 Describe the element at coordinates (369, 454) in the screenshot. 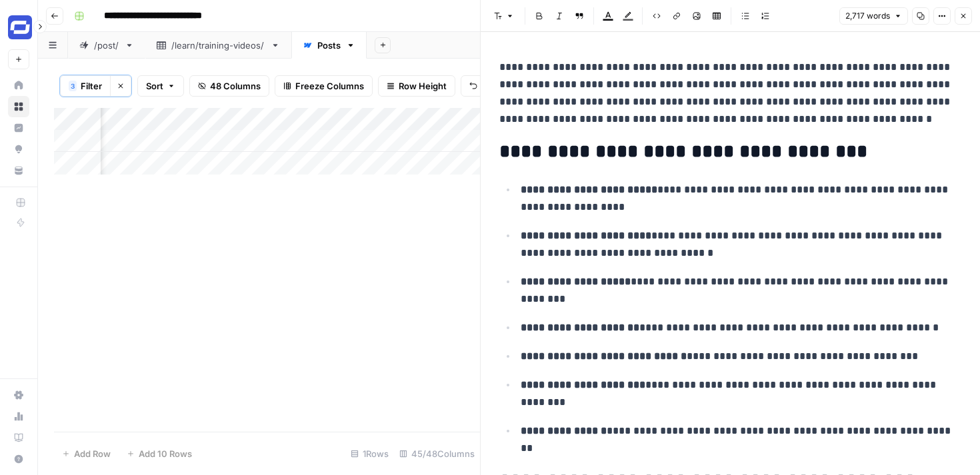

I see `div: 1 Rows` at that location.